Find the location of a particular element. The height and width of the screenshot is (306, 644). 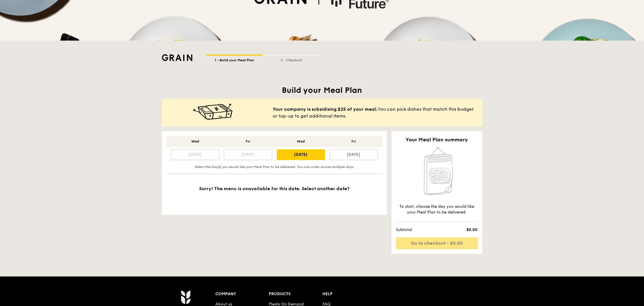

span: $0.00 is located at coordinates (461, 230).